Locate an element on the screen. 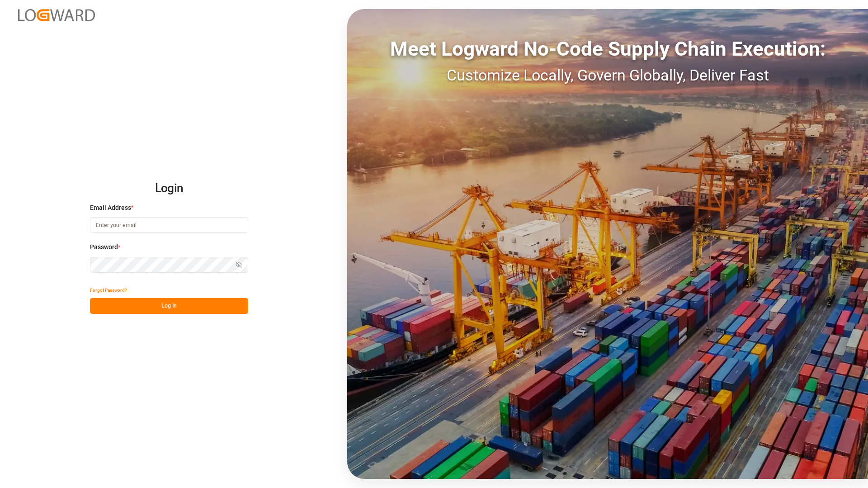 The width and height of the screenshot is (868, 488). span: Password is located at coordinates (104, 247).